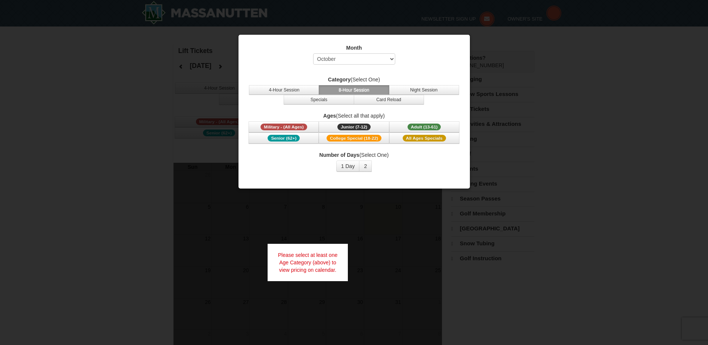 This screenshot has width=708, height=345. I want to click on button: Card Reload, so click(389, 100).